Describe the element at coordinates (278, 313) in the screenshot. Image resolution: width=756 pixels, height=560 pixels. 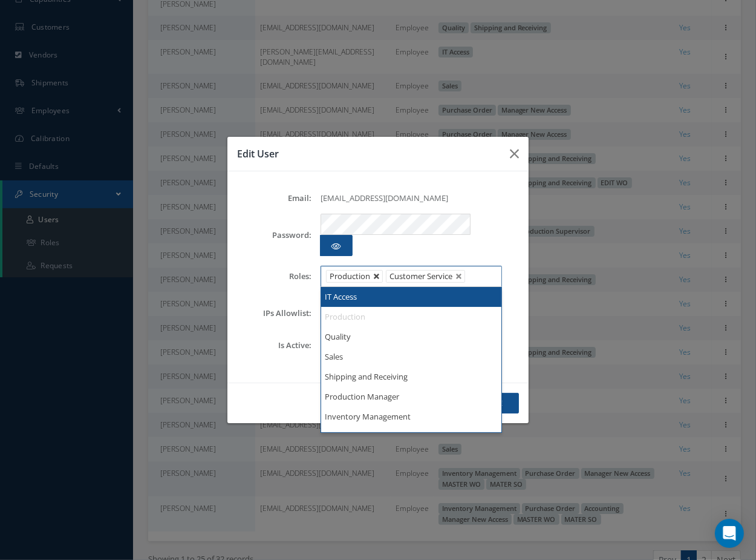
I see `label: IPs Allowlist:` at that location.